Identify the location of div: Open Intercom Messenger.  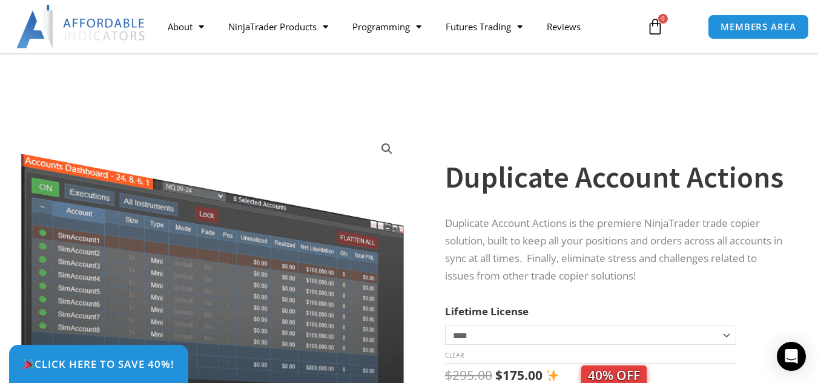
(791, 357).